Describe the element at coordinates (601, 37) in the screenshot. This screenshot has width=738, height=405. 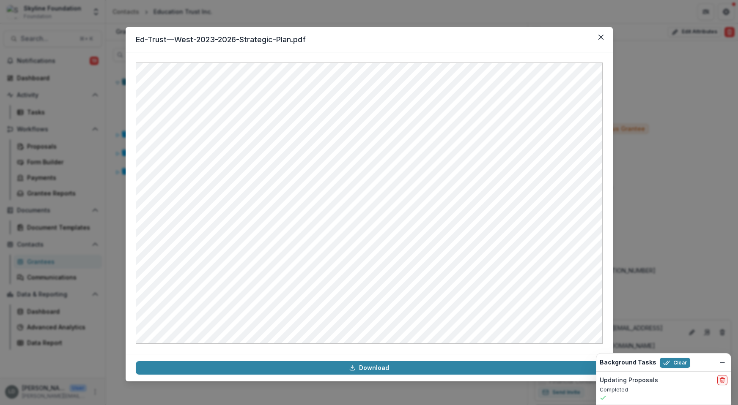
I see `button: Close` at that location.